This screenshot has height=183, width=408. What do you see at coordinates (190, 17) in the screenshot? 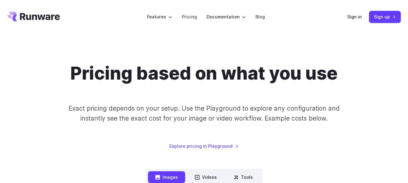
I see `a: Pricing` at bounding box center [190, 17].